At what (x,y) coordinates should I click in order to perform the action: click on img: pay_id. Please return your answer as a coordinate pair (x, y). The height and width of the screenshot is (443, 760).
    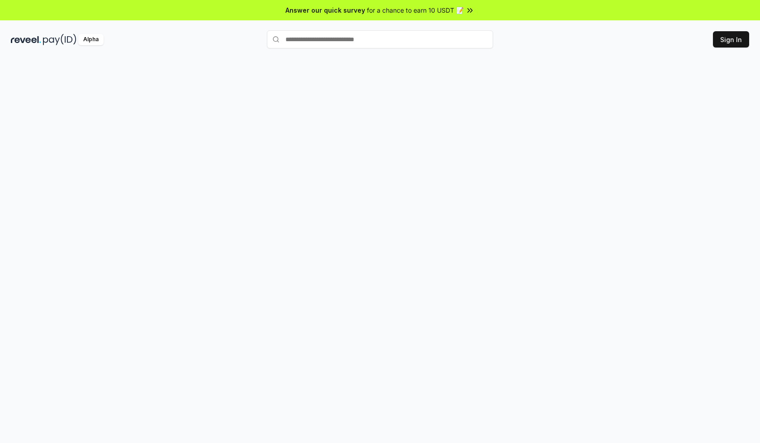
    Looking at the image, I should click on (60, 39).